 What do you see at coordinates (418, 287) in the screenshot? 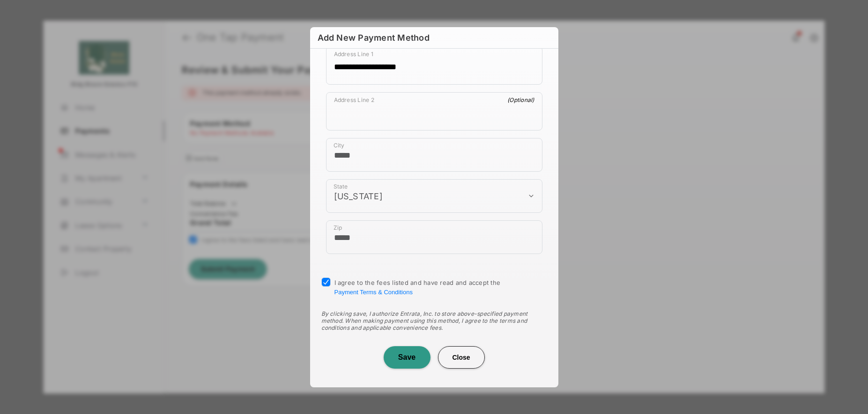
I see `span: I agree to the fees listed and have read and accept the` at bounding box center [418, 287].